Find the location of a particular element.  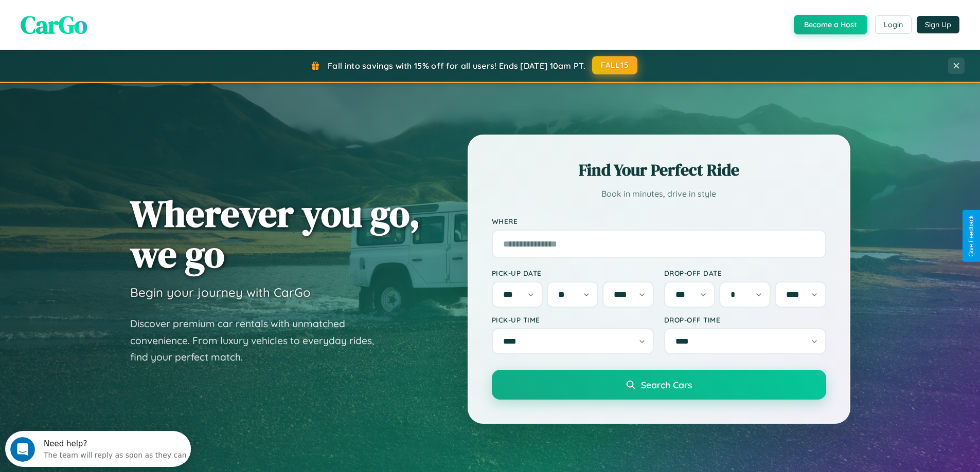

span: Search Cars is located at coordinates (666, 385).